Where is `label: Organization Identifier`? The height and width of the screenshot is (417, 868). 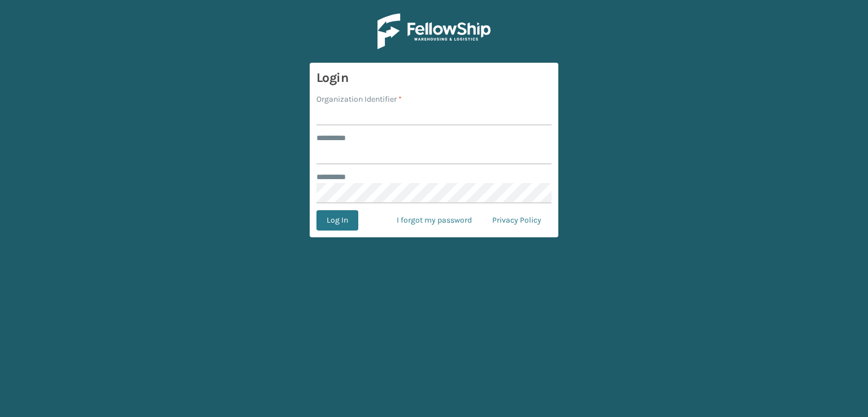
label: Organization Identifier is located at coordinates (359, 99).